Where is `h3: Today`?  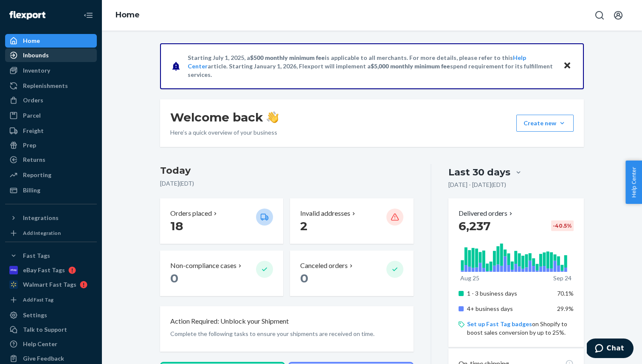
h3: Today is located at coordinates (287, 171).